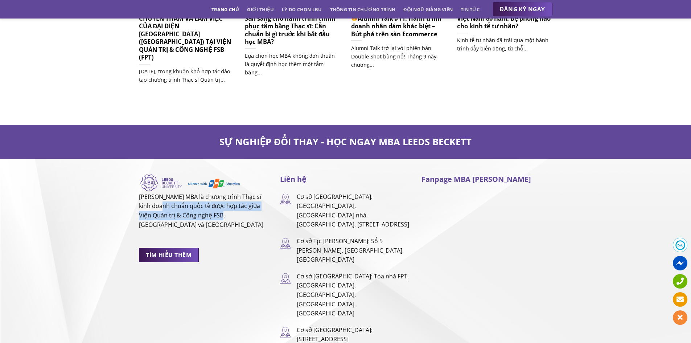 This screenshot has height=343, width=691. Describe the element at coordinates (346, 141) in the screenshot. I see `h2: SỰ NGHIỆP ĐỔI THAY - HỌC NGAY MBA LEEDS BECKETT` at that location.